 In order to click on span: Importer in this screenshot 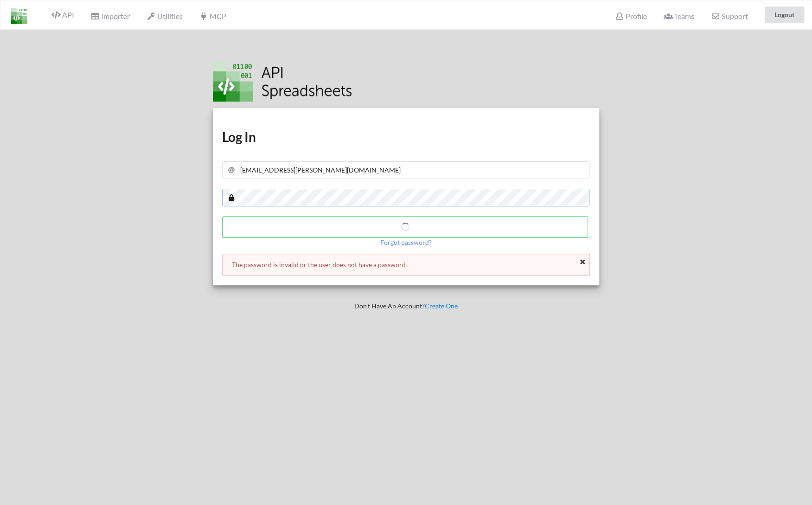, I will do `click(110, 16)`.